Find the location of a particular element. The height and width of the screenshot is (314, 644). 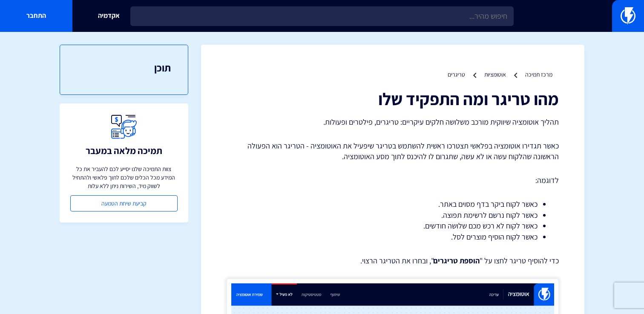

a: מרכז תמיכה is located at coordinates (538, 75).